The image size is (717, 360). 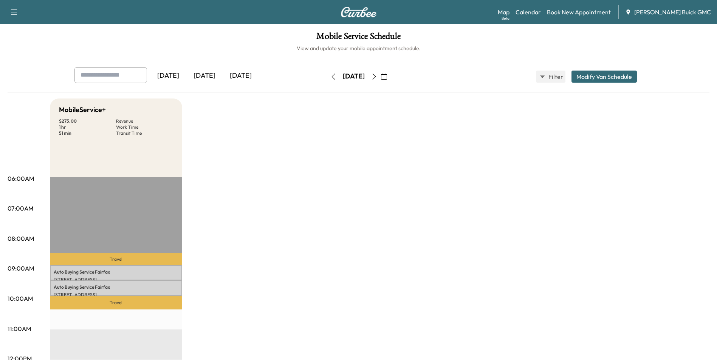 What do you see at coordinates (144, 121) in the screenshot?
I see `p: Revenue` at bounding box center [144, 121].